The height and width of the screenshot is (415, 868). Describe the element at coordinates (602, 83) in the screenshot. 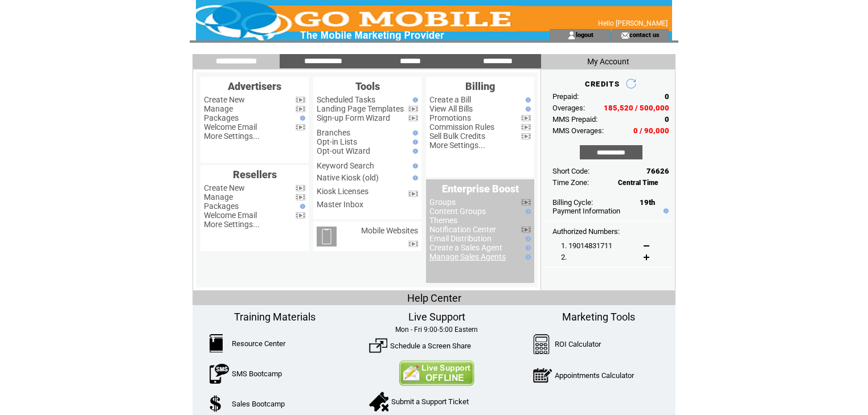

I see `span: CREDITS` at that location.